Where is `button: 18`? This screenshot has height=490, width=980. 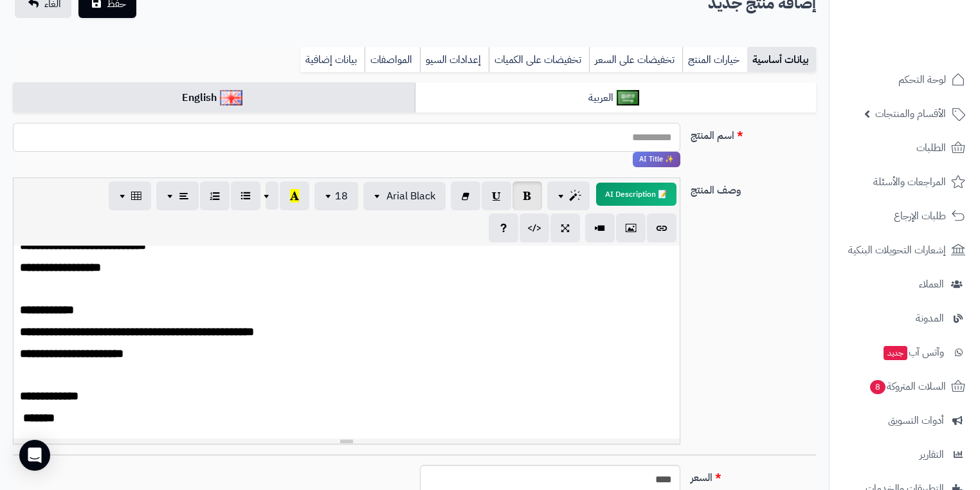 button: 18 is located at coordinates (336, 196).